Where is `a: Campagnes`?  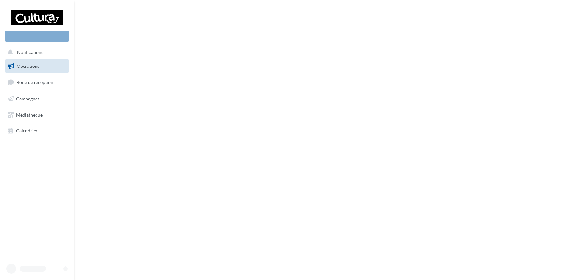 a: Campagnes is located at coordinates (37, 99).